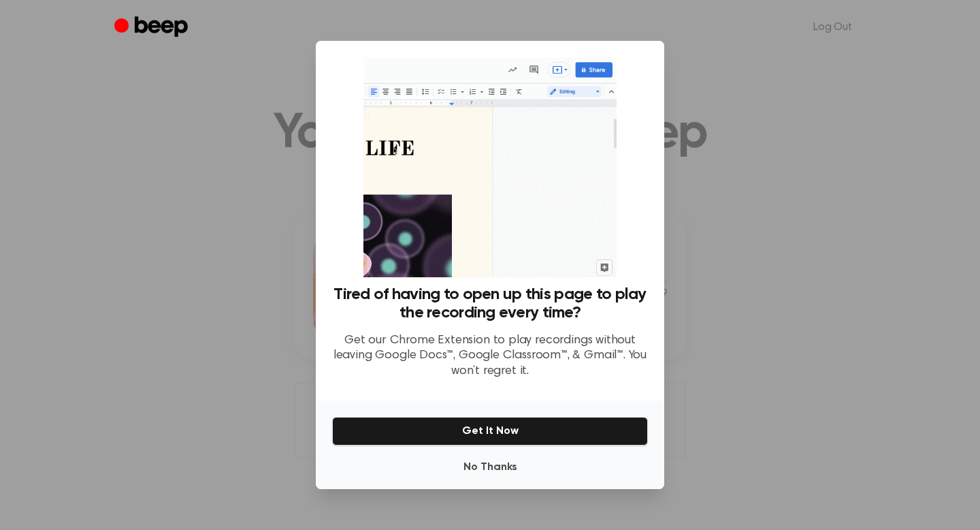 This screenshot has width=980, height=530. I want to click on a: Log Out, so click(833, 27).